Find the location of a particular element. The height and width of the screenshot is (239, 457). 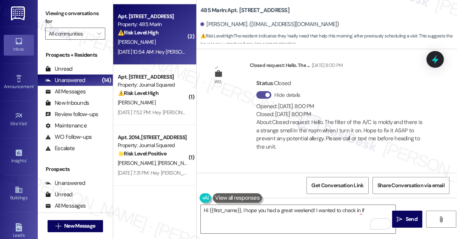

a: Inbox is located at coordinates (19, 45).